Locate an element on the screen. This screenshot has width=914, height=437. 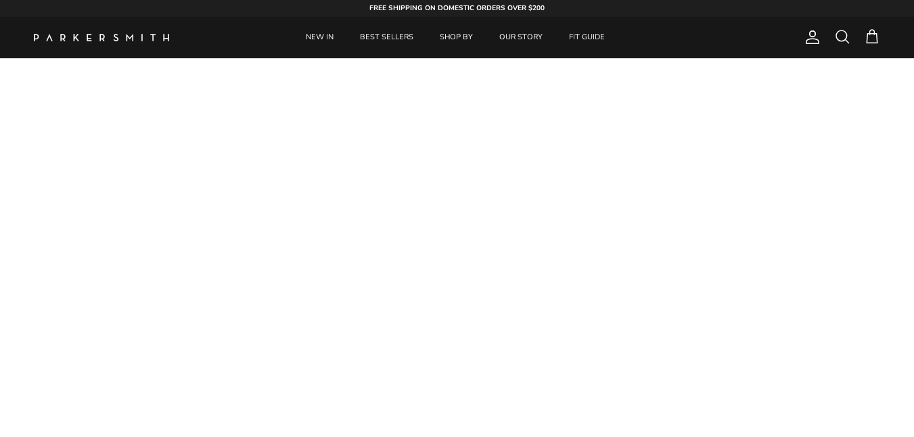
a: SHOP BY is located at coordinates (456, 37).